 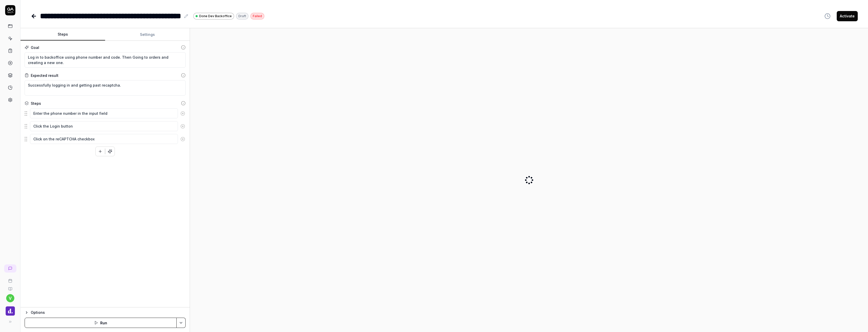 I want to click on div: Steps, so click(x=36, y=103).